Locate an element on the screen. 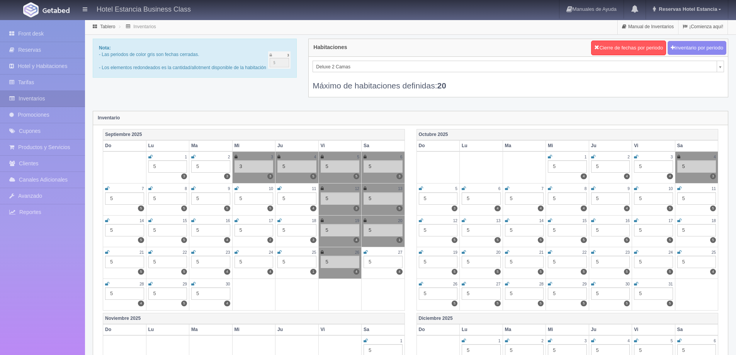 The image size is (736, 355). a: Manual de Inventarios is located at coordinates (648, 27).